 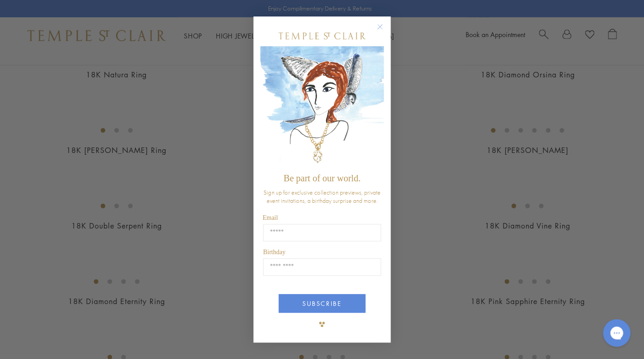 What do you see at coordinates (270, 218) in the screenshot?
I see `span: Email` at bounding box center [270, 218].